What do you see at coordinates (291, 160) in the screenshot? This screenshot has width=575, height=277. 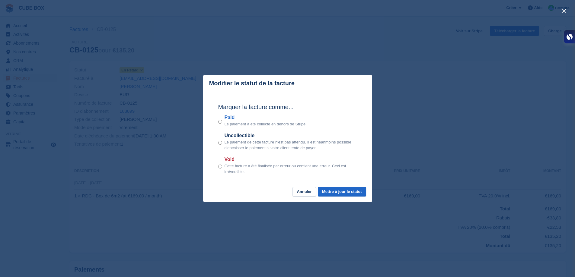 I see `label: Void` at bounding box center [291, 160].